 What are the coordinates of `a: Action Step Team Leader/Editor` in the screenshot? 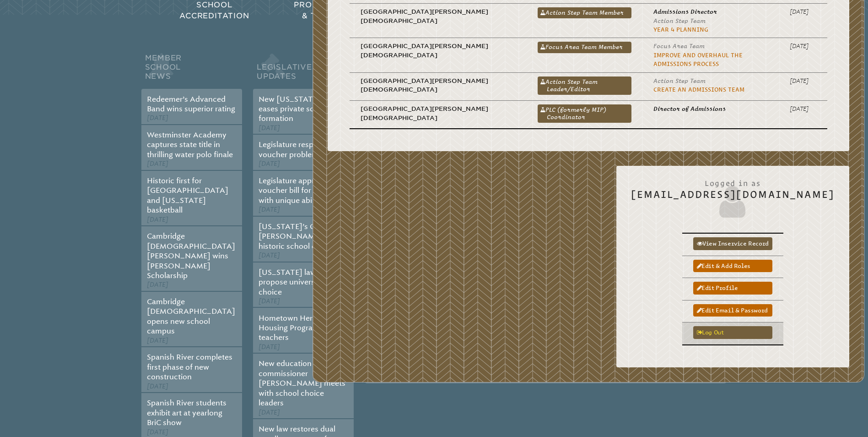 It's located at (585, 86).